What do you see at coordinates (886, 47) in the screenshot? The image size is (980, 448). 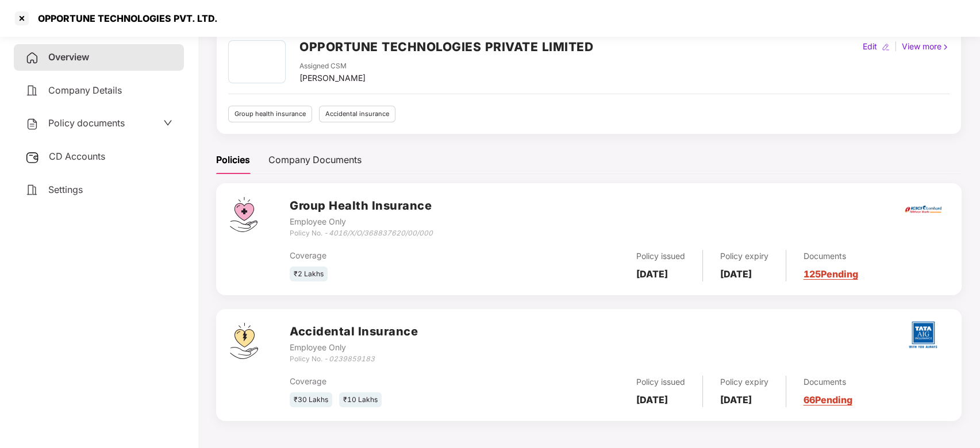 I see `img: editIcon` at bounding box center [886, 47].